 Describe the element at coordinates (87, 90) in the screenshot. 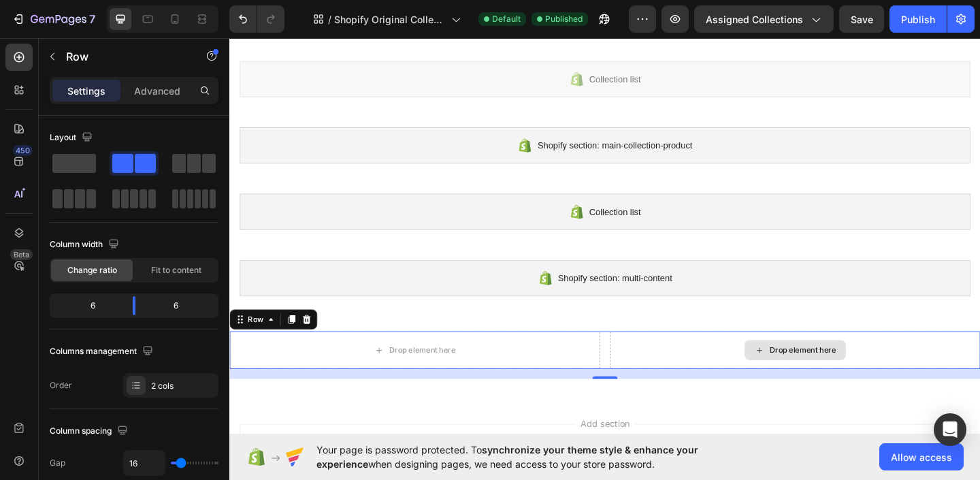

I see `p: Settings` at that location.